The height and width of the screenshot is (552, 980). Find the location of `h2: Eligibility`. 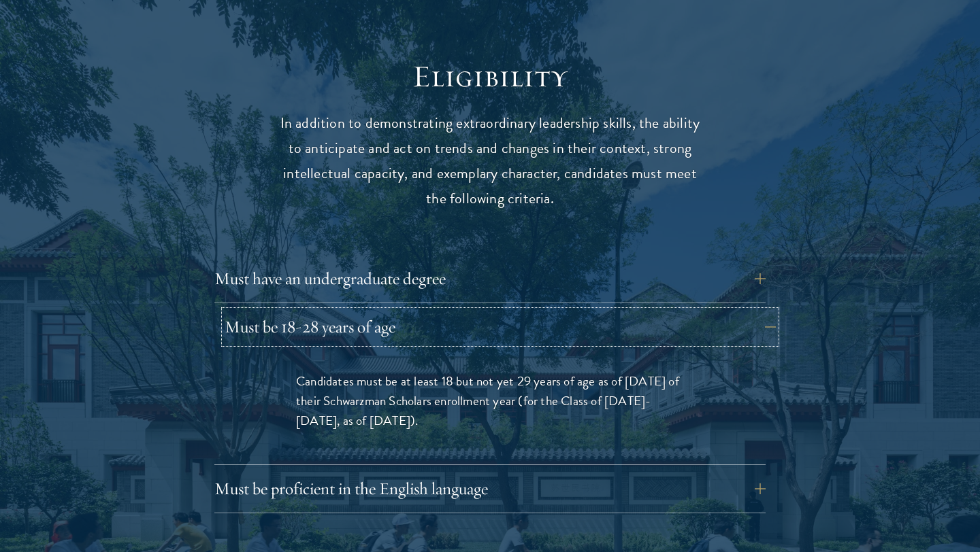

h2: Eligibility is located at coordinates (490, 77).